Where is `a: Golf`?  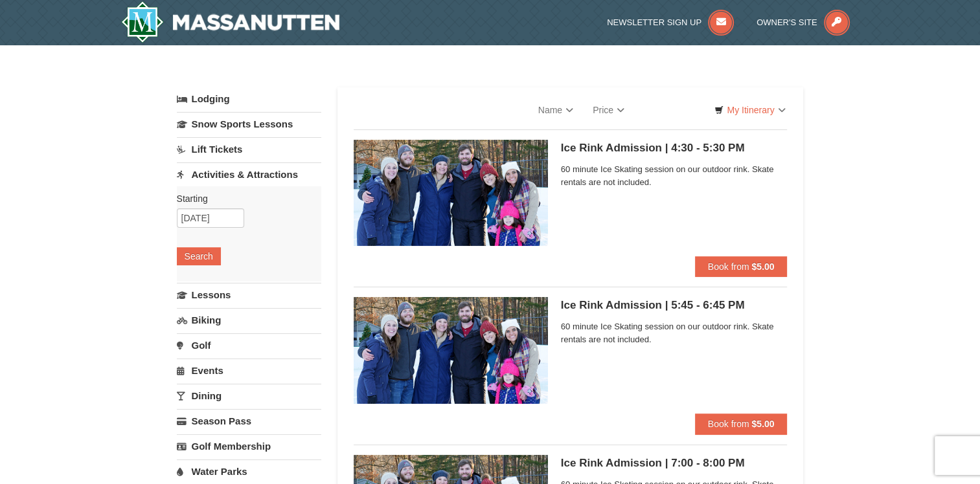 a: Golf is located at coordinates (248, 345).